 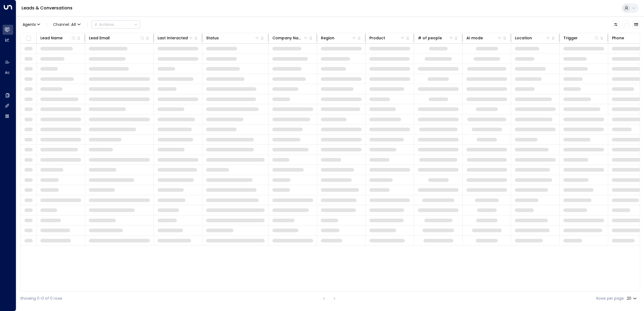 I want to click on span: All, so click(x=73, y=24).